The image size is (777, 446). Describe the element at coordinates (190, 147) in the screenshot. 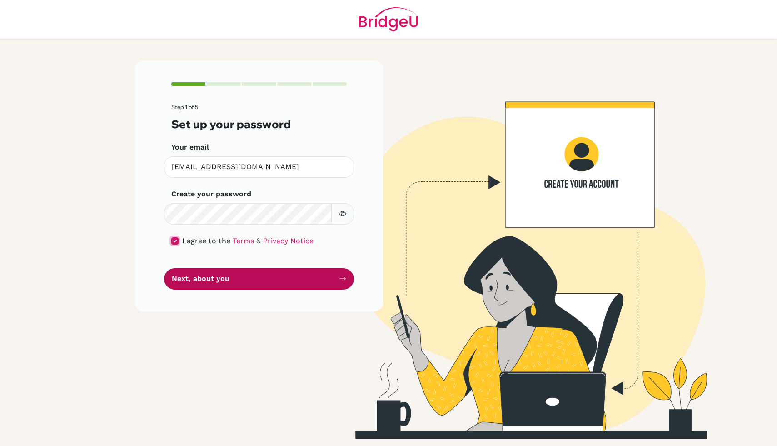

I see `label: Your email` at that location.